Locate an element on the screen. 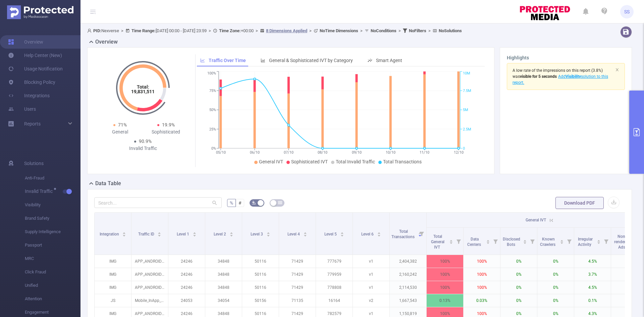 This screenshot has width=644, height=317. span: A low rate of the impressions on this report is located at coordinates (551, 70).